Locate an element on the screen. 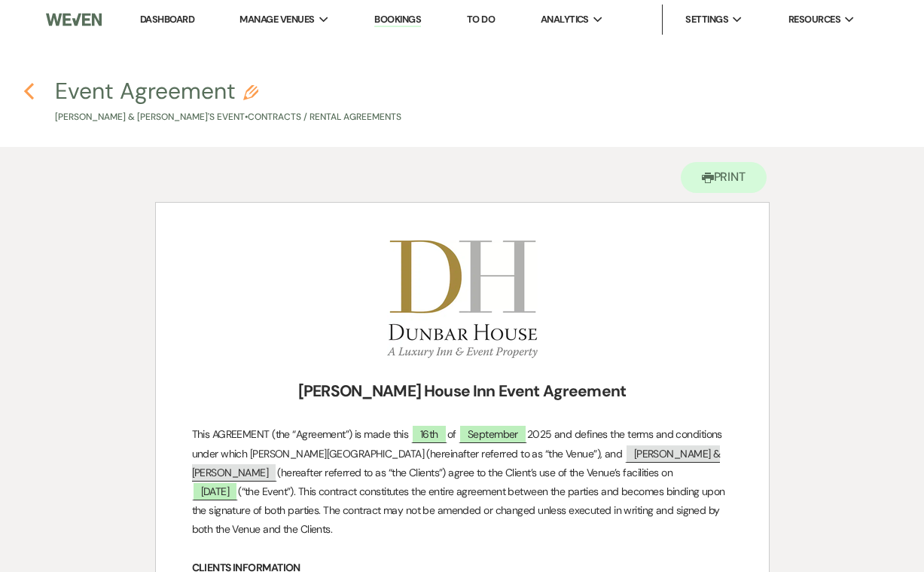 This screenshot has width=924, height=572. a: To Do is located at coordinates (480, 19).